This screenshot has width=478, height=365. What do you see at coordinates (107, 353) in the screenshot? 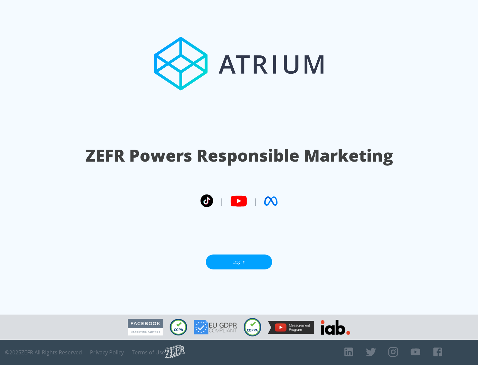
I see `a: Privacy Policy` at bounding box center [107, 353].